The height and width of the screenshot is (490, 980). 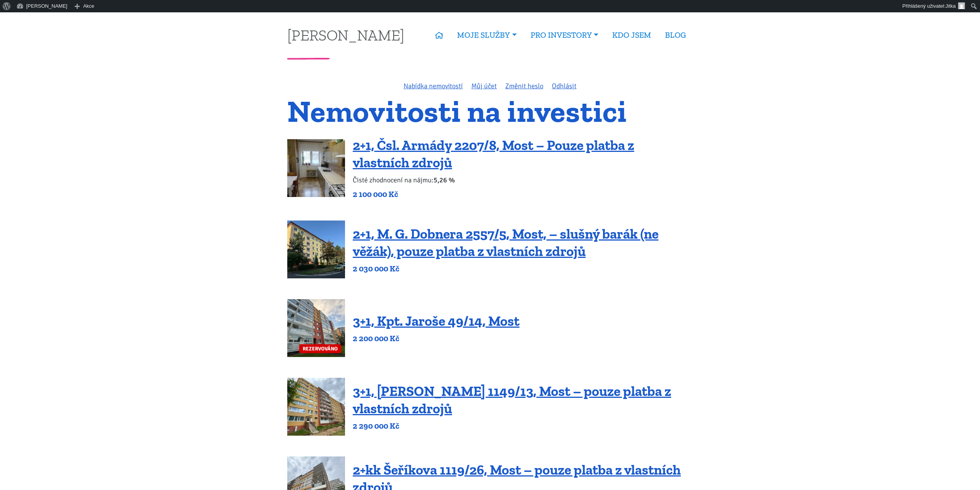 What do you see at coordinates (490, 111) in the screenshot?
I see `h1: Nemovitosti na investici` at bounding box center [490, 111].